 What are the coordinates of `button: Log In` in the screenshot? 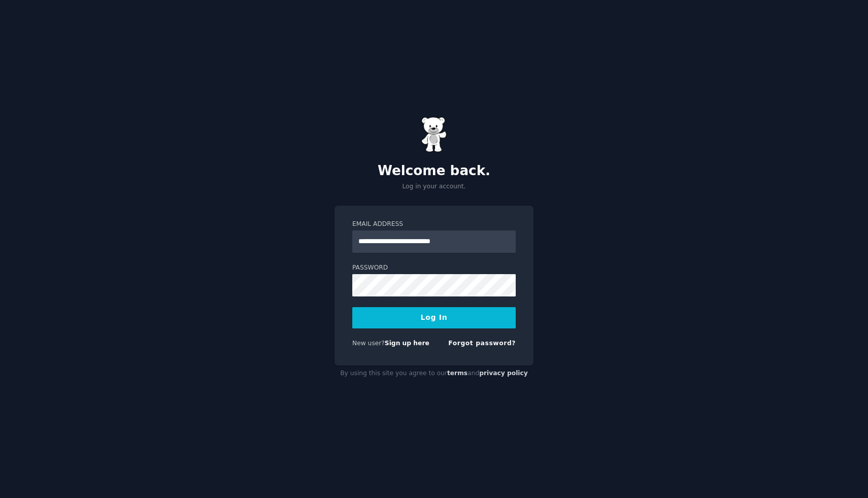 It's located at (434, 318).